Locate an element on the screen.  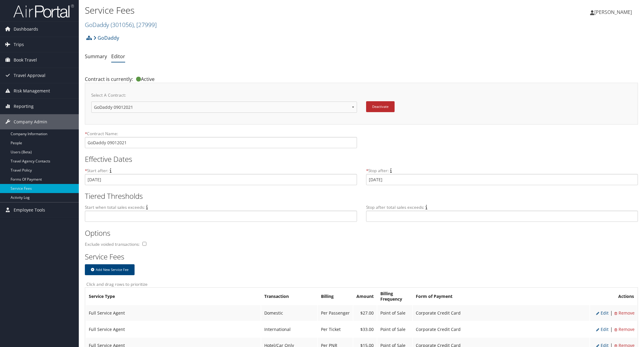
a: Editor is located at coordinates (118, 56).